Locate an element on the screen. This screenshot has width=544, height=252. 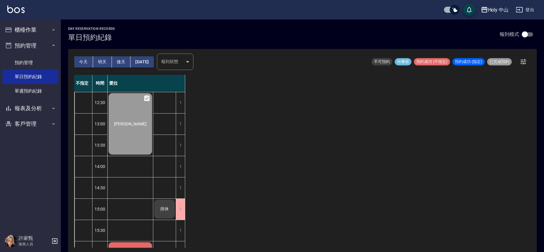
div: 愛拉 is located at coordinates (146, 83).